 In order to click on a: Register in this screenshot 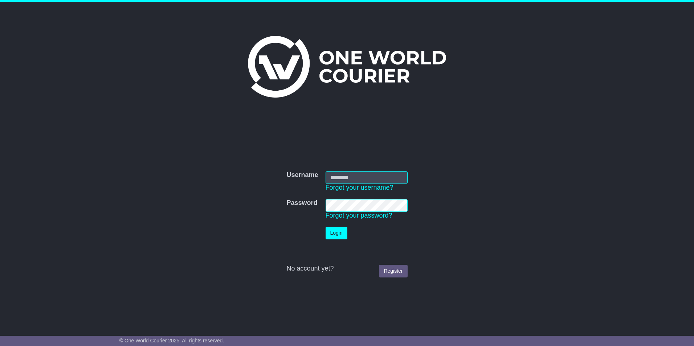, I will do `click(393, 271)`.